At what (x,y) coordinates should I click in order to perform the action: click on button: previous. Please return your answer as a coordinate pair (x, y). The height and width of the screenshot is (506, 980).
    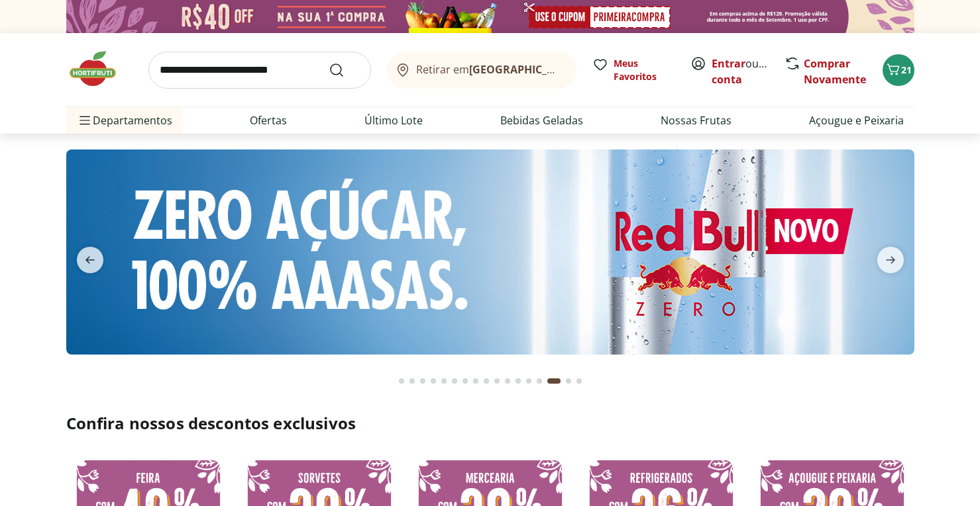
    Looking at the image, I should click on (90, 260).